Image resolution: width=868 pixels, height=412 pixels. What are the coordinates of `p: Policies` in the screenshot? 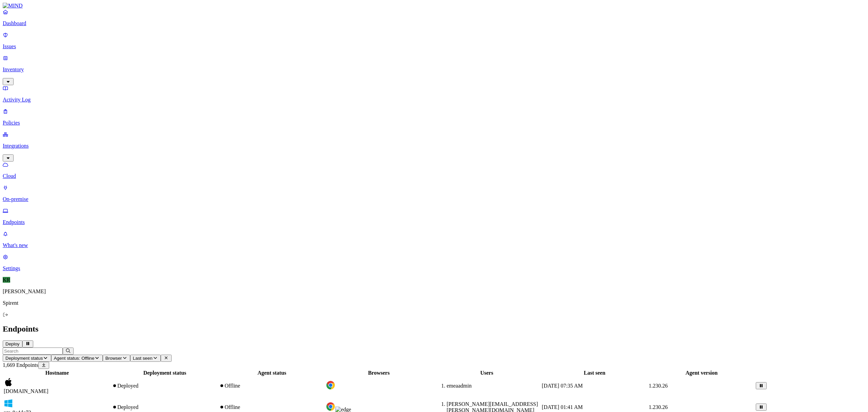 It's located at (434, 123).